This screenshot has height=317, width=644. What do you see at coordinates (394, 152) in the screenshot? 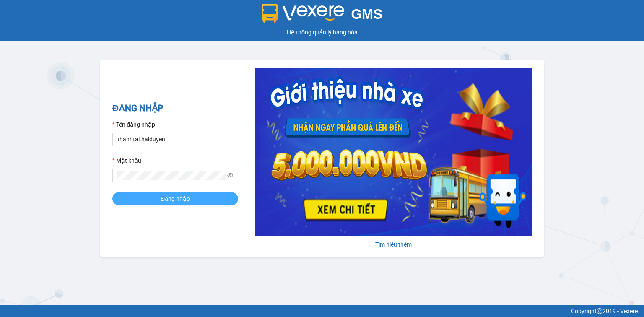
I see `img: banner-0` at bounding box center [394, 152].